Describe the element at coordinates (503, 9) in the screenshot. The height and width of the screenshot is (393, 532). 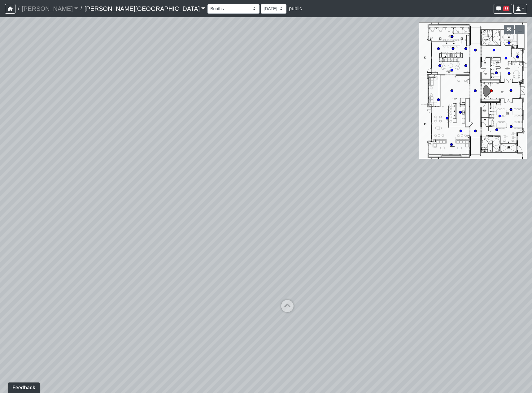
I see `button: 58` at that location.